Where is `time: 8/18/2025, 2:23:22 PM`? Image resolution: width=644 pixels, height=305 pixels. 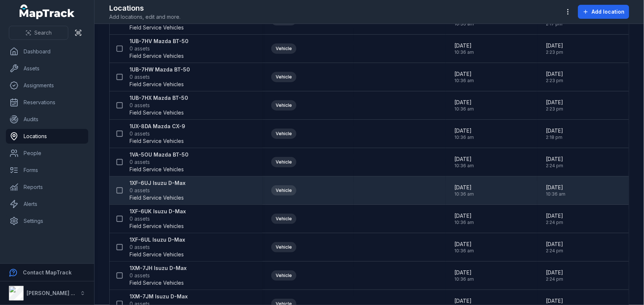
time: 8/18/2025, 2:23:22 PM is located at coordinates (555, 49).